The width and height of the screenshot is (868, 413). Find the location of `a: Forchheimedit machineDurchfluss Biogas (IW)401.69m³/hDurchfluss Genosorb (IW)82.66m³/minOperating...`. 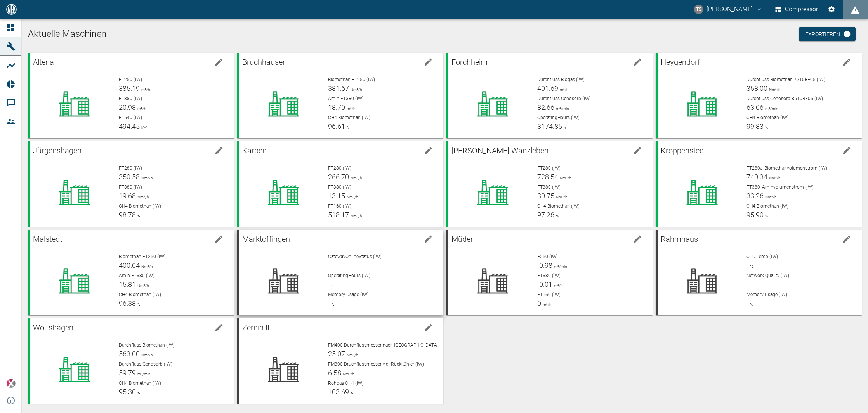

a: Forchheimedit machineDurchfluss Biogas (IW)401.69m³/hDurchfluss Genosorb (IW)82.66m³/minOperating... is located at coordinates (550, 95).